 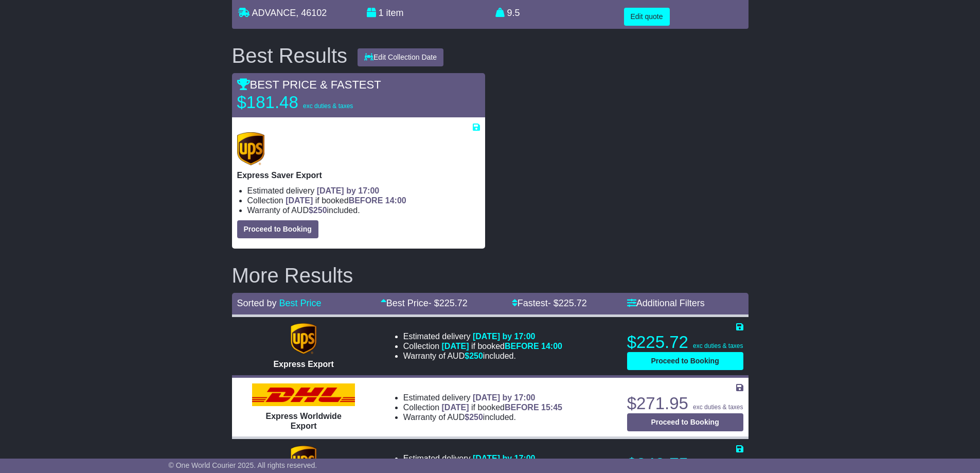 What do you see at coordinates (309, 84) in the screenshot?
I see `span: BEST PRICE & FASTEST` at bounding box center [309, 84].